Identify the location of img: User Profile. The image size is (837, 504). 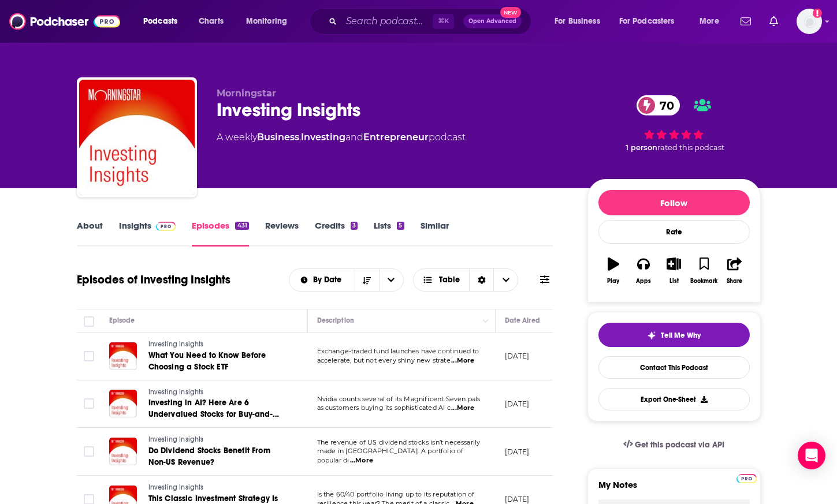
(810, 22).